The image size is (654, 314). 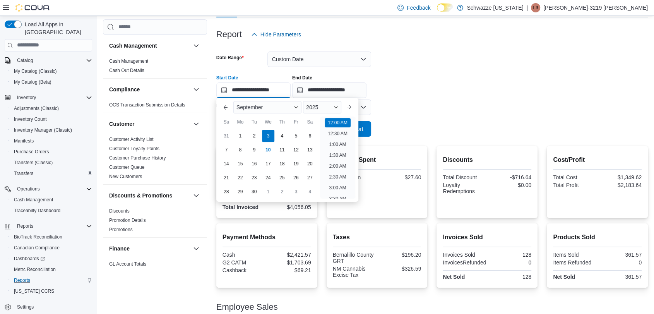 What do you see at coordinates (240, 150) in the screenshot?
I see `div: day-8` at bounding box center [240, 150].